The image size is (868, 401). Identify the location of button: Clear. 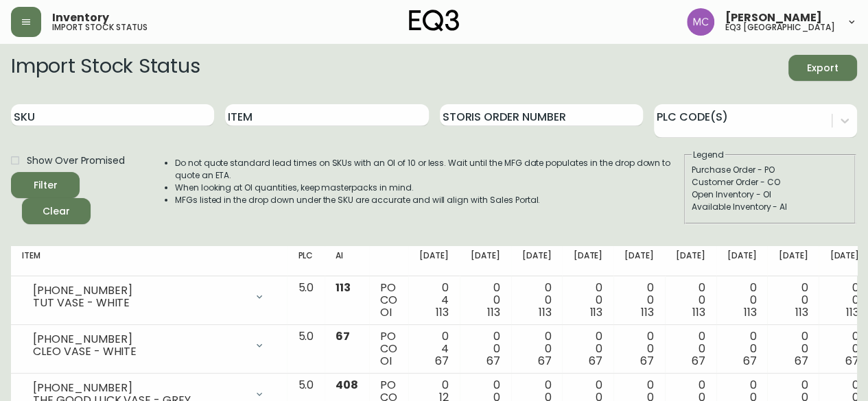
(56, 211).